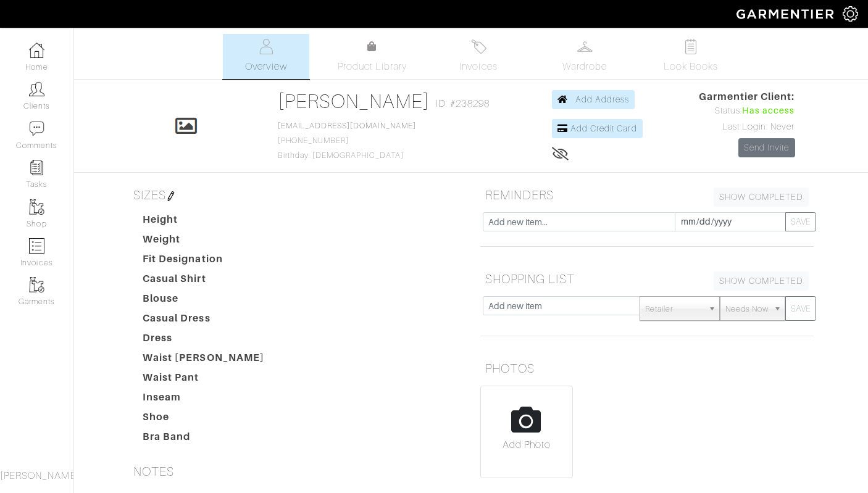 The width and height of the screenshot is (868, 493). Describe the element at coordinates (266, 56) in the screenshot. I see `a: Overview` at that location.